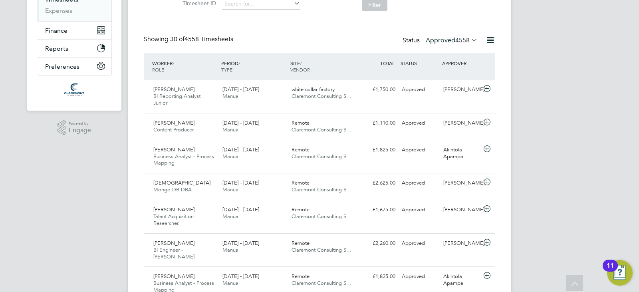 The width and height of the screenshot is (639, 292). Describe the element at coordinates (378, 243) in the screenshot. I see `div: £2,260.00` at that location.